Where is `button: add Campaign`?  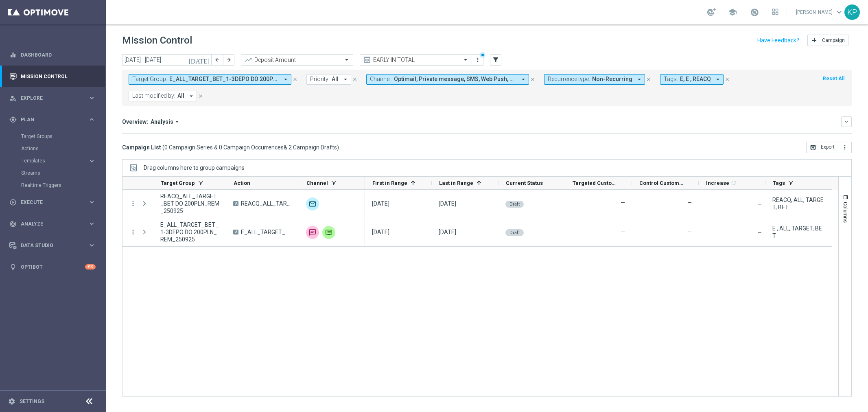 button: add Campaign is located at coordinates (828, 41).